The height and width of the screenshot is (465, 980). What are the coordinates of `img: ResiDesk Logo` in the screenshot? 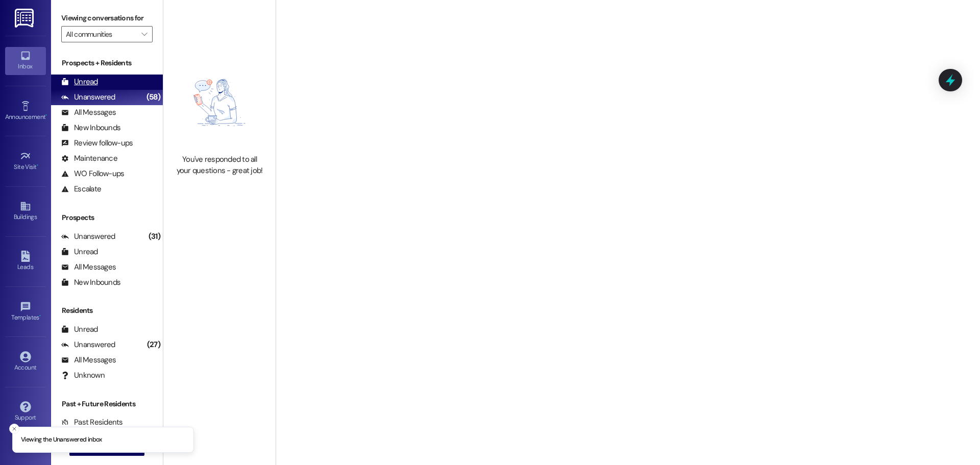 It's located at (25, 18).